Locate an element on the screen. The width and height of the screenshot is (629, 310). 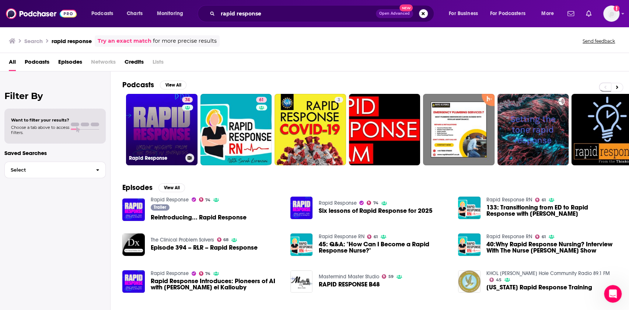
span: Lists is located at coordinates (158, 63).